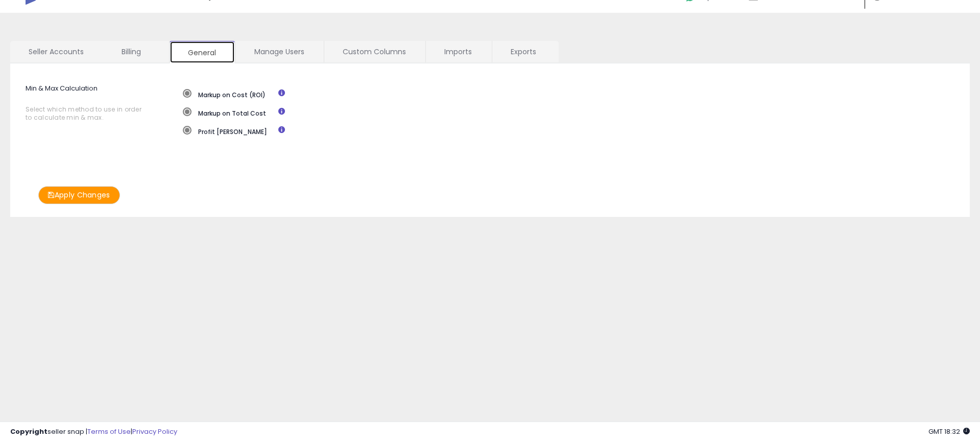  I want to click on div: seller snap | |, so click(94, 431).